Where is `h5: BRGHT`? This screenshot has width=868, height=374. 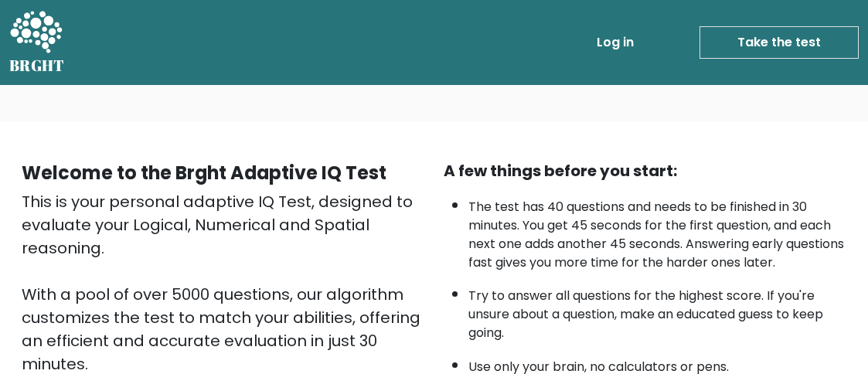 h5: BRGHT is located at coordinates (37, 65).